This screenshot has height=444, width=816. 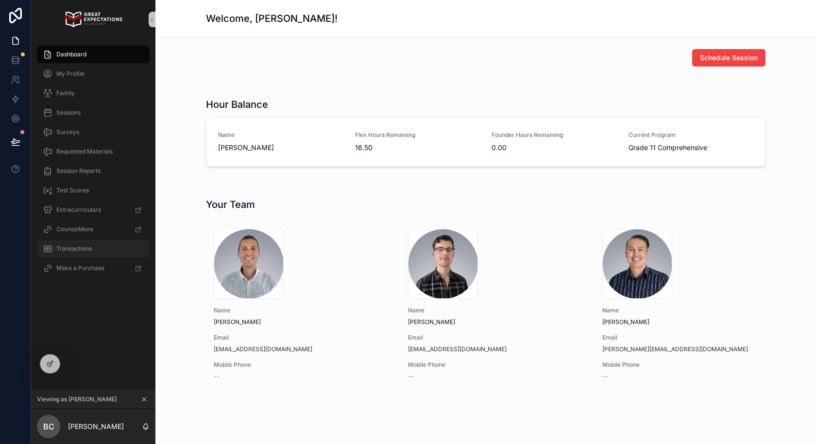 What do you see at coordinates (93, 19) in the screenshot?
I see `img: App logo` at bounding box center [93, 19].